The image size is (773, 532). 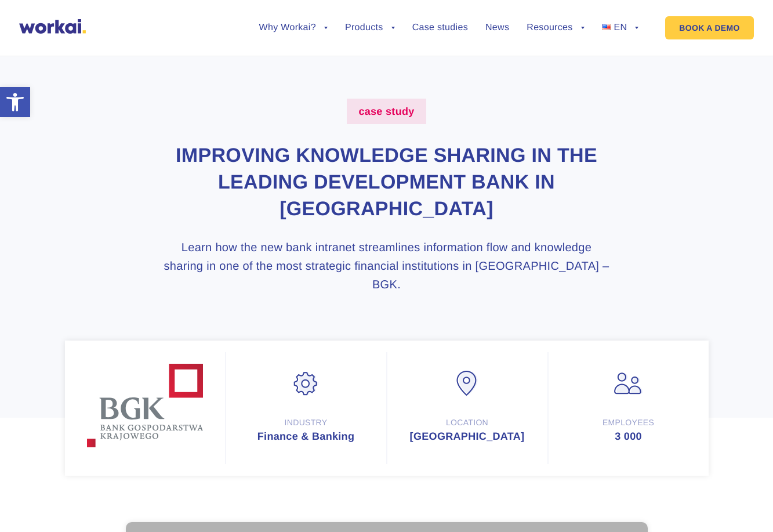 I want to click on img: Employees, so click(x=628, y=383).